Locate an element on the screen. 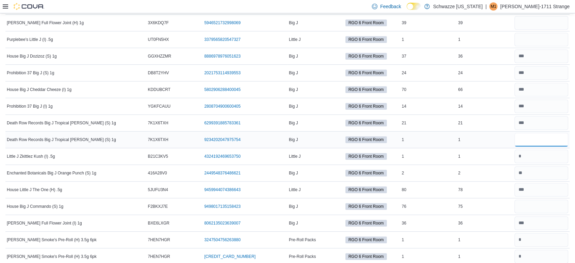 The width and height of the screenshot is (575, 263). a: 2808704900600405 is located at coordinates (222, 106).